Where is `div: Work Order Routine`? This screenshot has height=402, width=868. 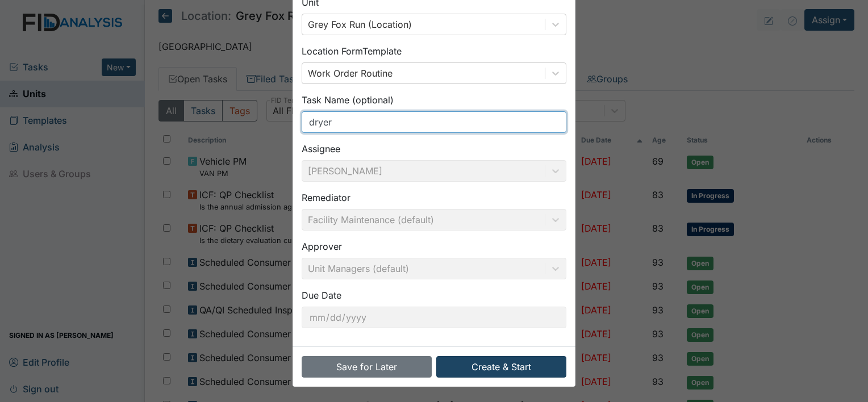 div: Work Order Routine is located at coordinates (350, 73).